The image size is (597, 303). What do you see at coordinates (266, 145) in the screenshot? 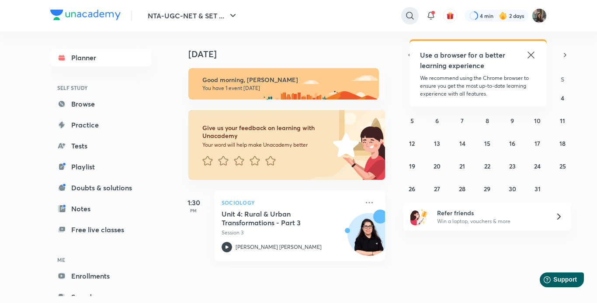
I see `p: Your word will help make Unacademy better` at bounding box center [266, 145].